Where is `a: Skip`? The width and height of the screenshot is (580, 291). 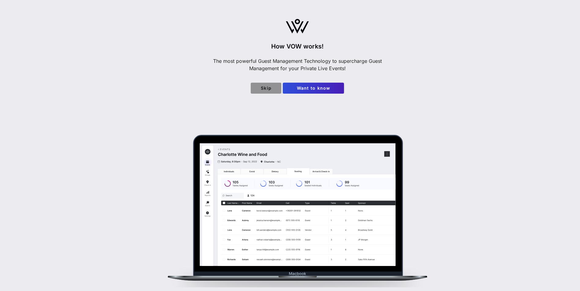 a: Skip is located at coordinates (266, 88).